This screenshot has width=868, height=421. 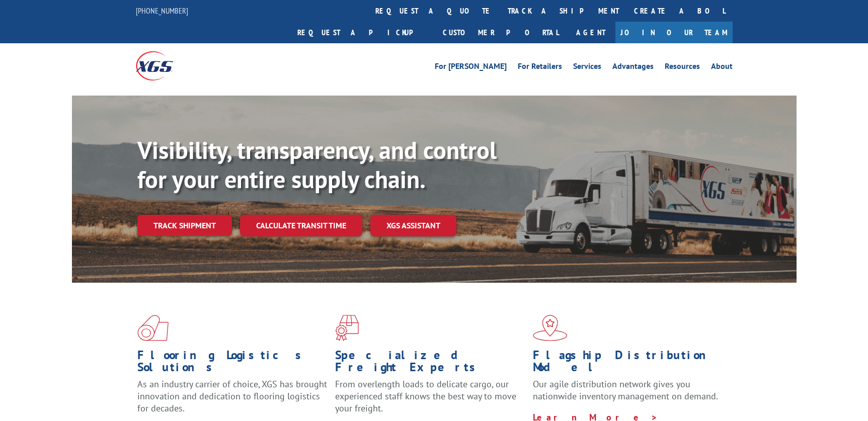 What do you see at coordinates (301, 225) in the screenshot?
I see `a: Calculate transit time` at bounding box center [301, 225].